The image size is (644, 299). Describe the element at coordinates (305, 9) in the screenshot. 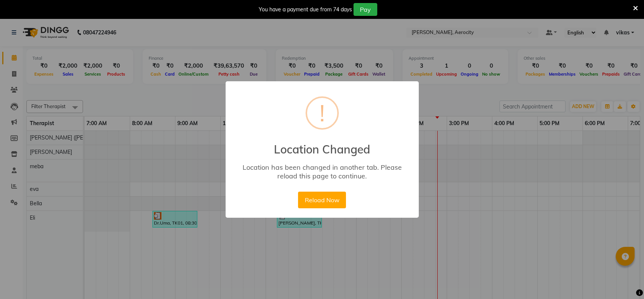

I see `div: You have a payment due from 74 days` at that location.